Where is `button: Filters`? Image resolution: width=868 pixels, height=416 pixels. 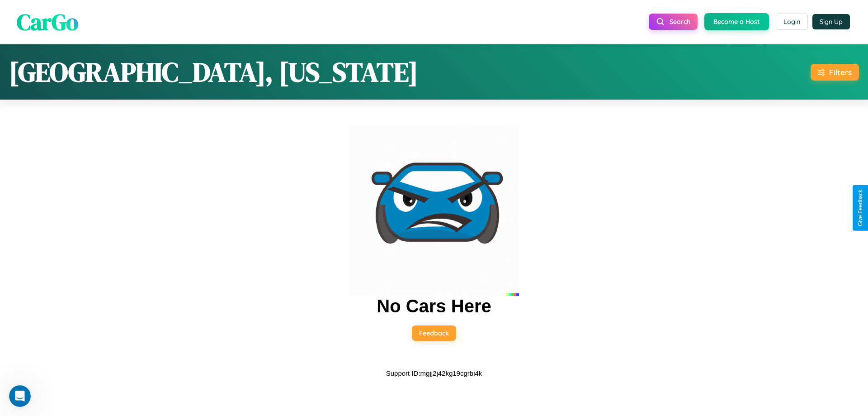
button: Filters is located at coordinates (834, 72).